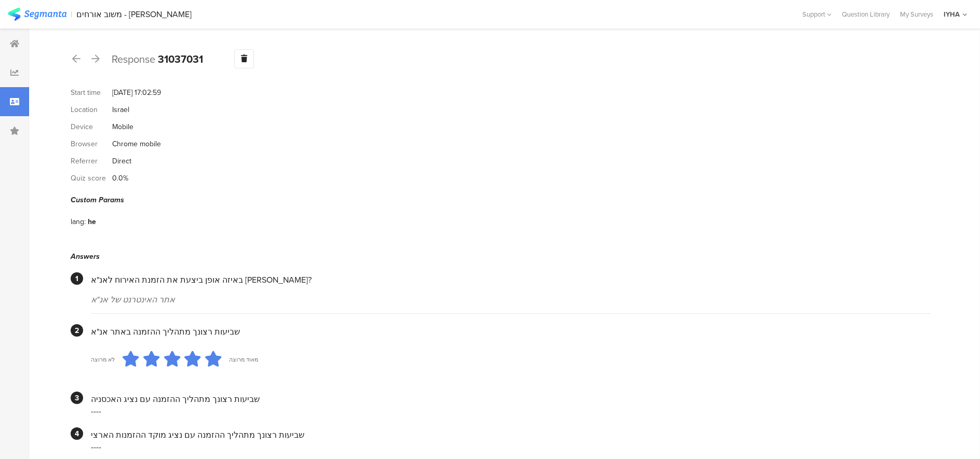 The width and height of the screenshot is (980, 459). I want to click on div: אתר האינטרנט של אנ"א, so click(511, 299).